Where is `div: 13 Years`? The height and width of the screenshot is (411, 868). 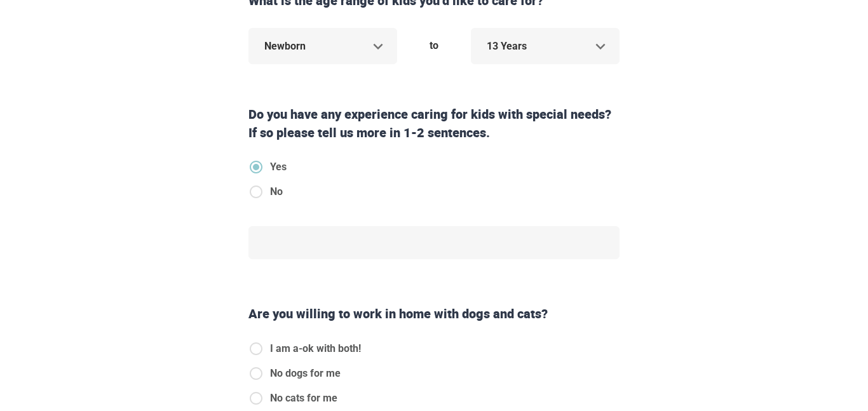
div: 13 Years is located at coordinates (545, 46).